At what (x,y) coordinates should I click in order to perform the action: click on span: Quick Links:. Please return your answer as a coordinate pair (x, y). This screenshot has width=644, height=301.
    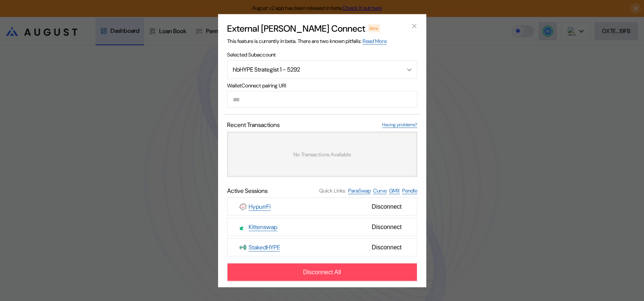
    Looking at the image, I should click on (332, 191).